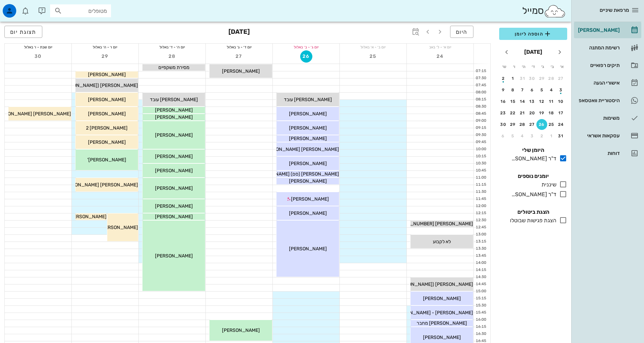 The width and height of the screenshot is (644, 343). Describe the element at coordinates (481, 142) in the screenshot. I see `div: 09:45` at that location.